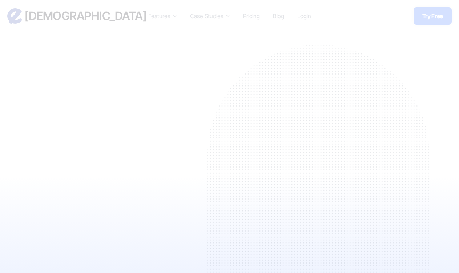 Image resolution: width=459 pixels, height=273 pixels. I want to click on a: Try Free, so click(433, 16).